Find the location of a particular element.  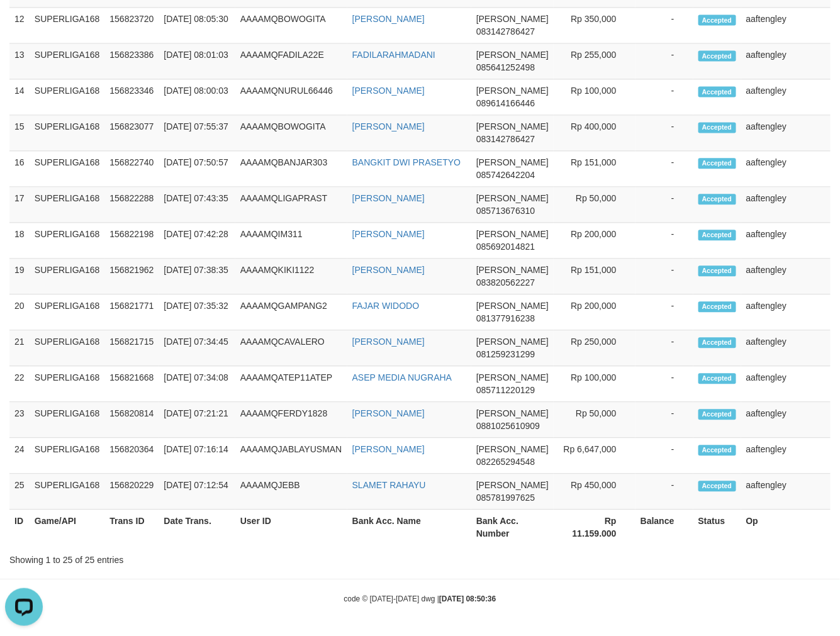

span: Copy 085641252498 to clipboard is located at coordinates (505, 67).